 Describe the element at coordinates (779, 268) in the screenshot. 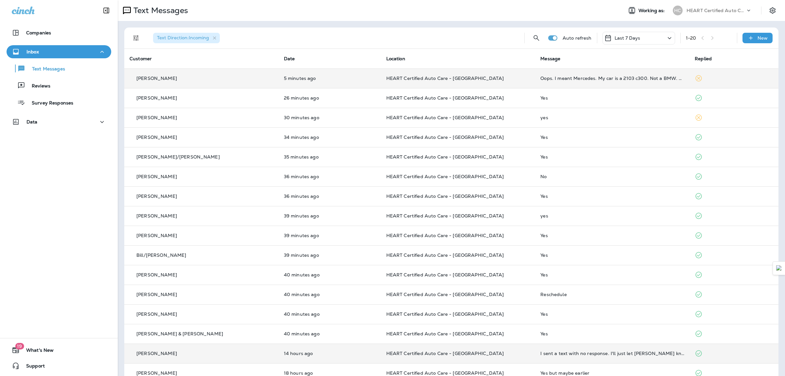

I see `img: Detect Auto` at that location.